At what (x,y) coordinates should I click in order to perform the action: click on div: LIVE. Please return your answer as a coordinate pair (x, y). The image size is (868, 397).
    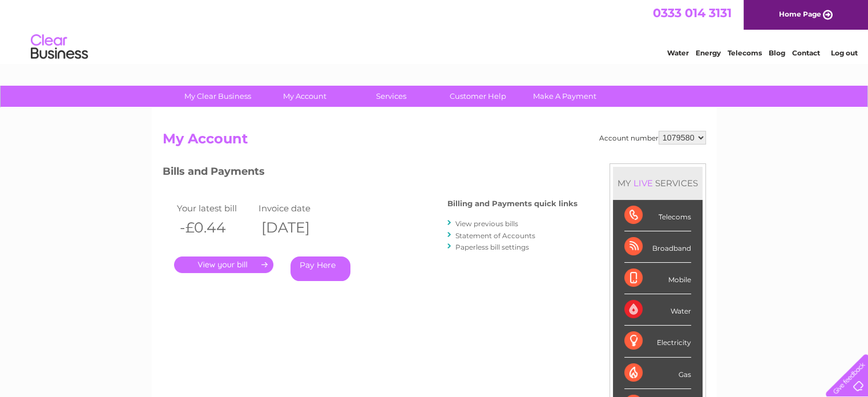
    Looking at the image, I should click on (643, 183).